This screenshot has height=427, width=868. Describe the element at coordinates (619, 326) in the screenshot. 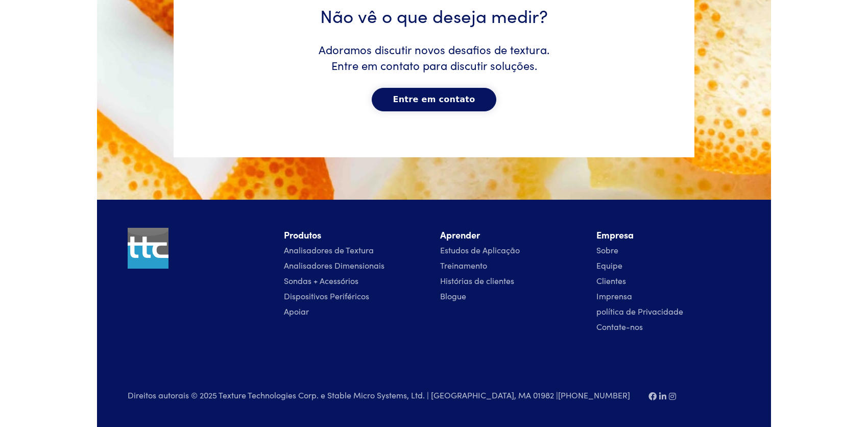

I see `a: Contate-nos` at that location.